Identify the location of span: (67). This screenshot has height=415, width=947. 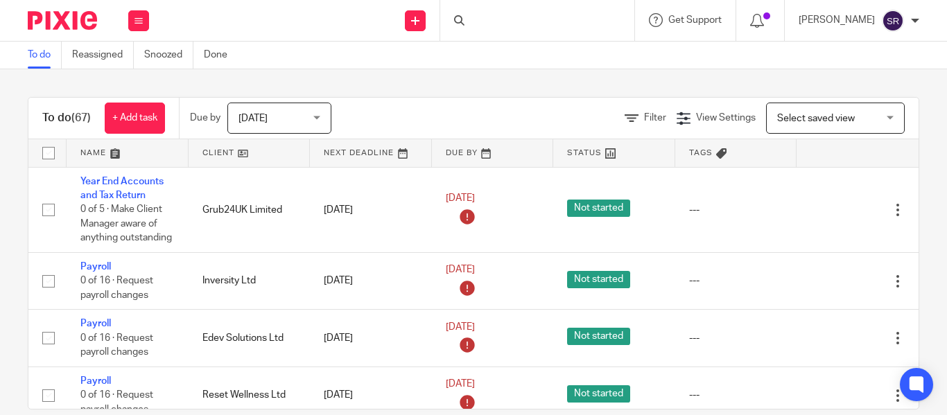
(81, 118).